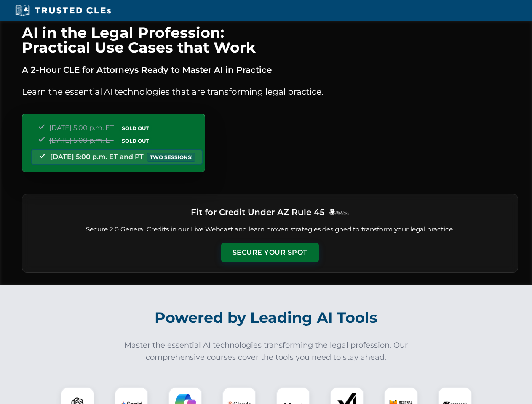  I want to click on h3: Fit for Credit Under AZ Rule 45, so click(258, 212).